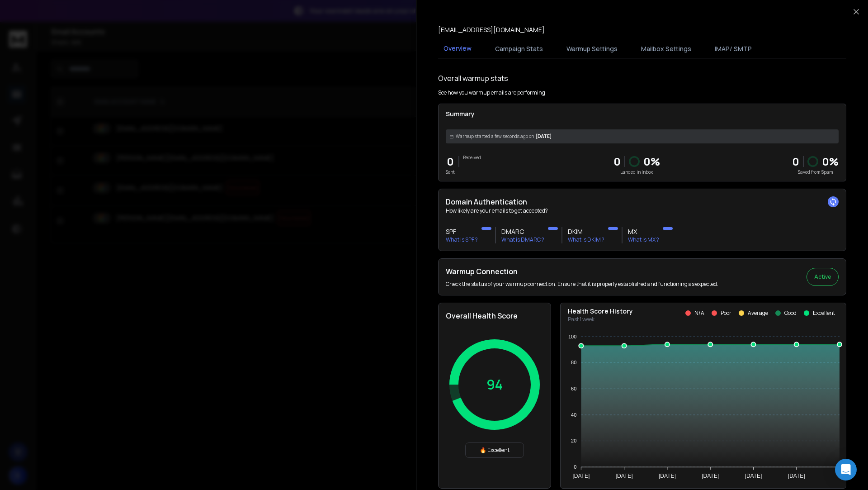 The height and width of the screenshot is (490, 868). I want to click on p: Past 1 week, so click(601, 319).